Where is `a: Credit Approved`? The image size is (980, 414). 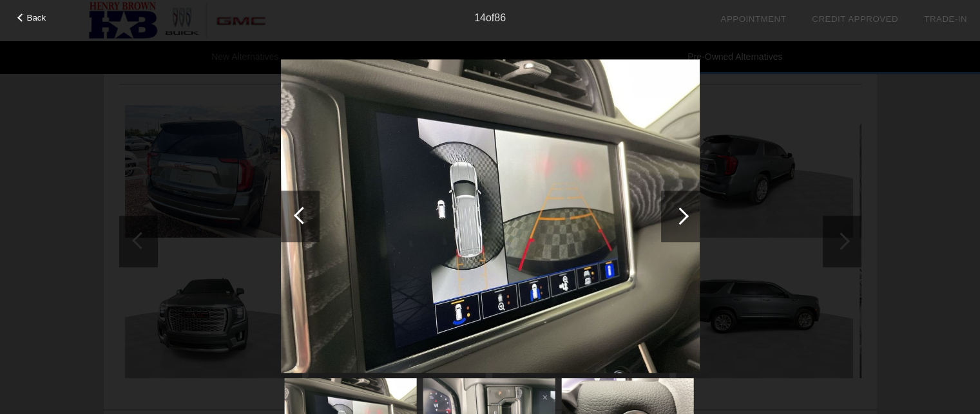
a: Credit Approved is located at coordinates (855, 19).